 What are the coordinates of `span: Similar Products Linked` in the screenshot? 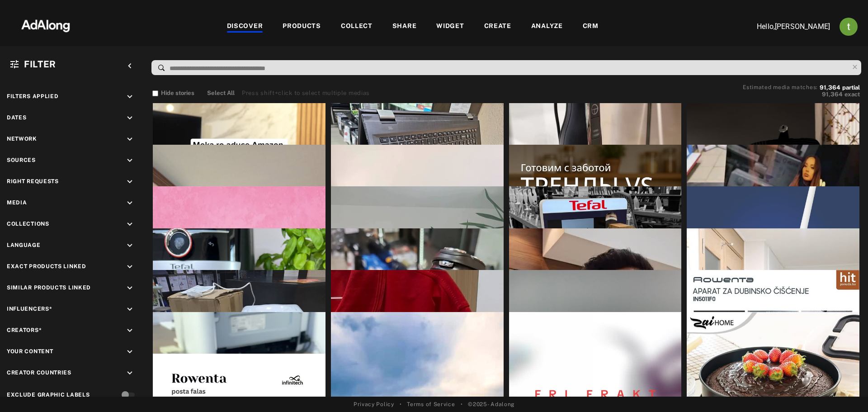 It's located at (49, 288).